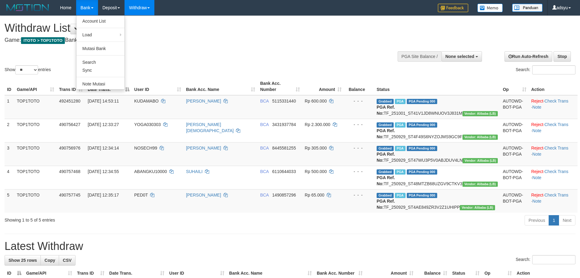 Image resolution: width=580 pixels, height=278 pixels. What do you see at coordinates (121, 218) in the screenshot?
I see `div: Showing 1 to 5 of 5 entries` at bounding box center [121, 218].